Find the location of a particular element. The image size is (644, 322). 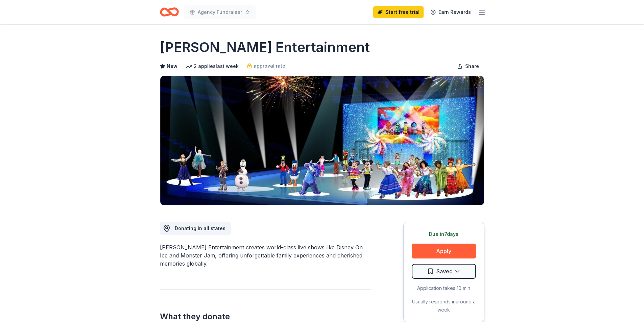

div: Application takes 10 min is located at coordinates (444, 288).